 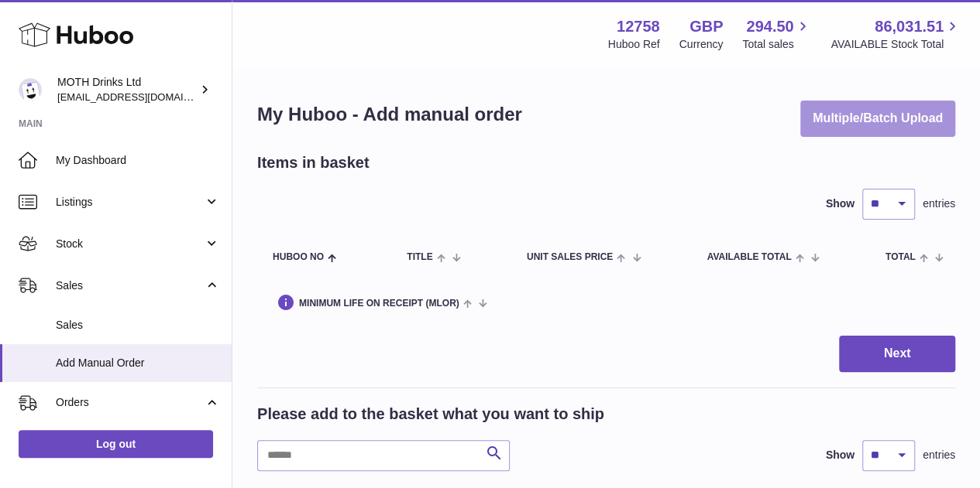 I want to click on span: Stock, so click(x=129, y=244).